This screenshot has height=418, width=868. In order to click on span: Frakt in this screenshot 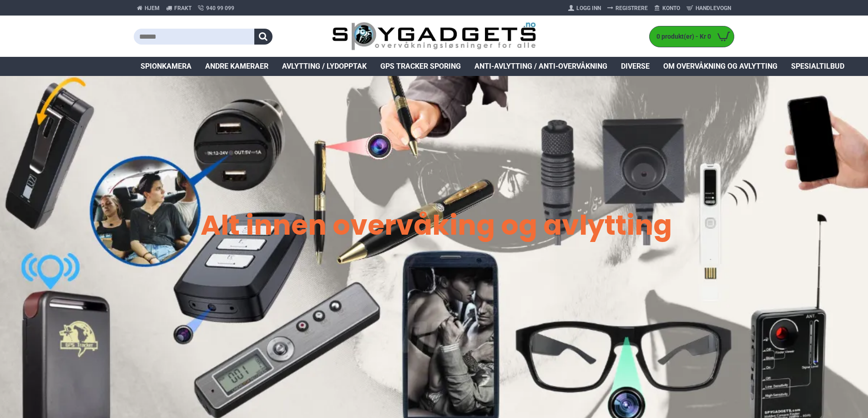, I will do `click(183, 8)`.